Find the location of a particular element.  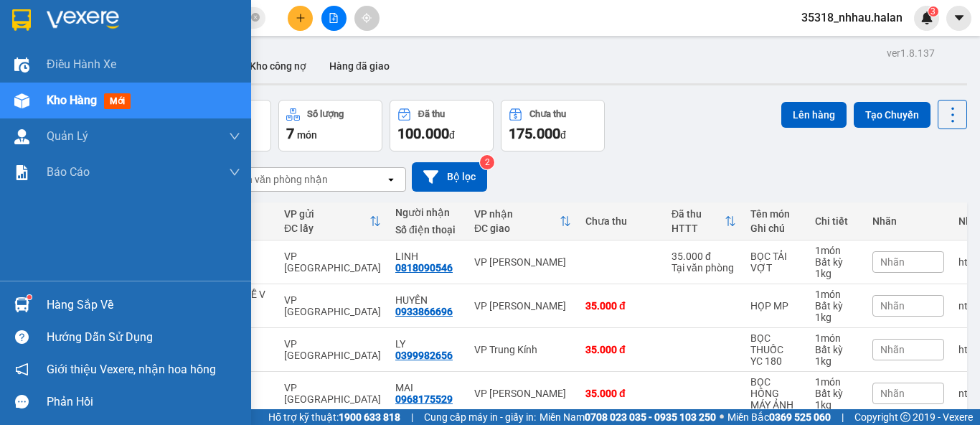

img: icon-new-feature is located at coordinates (927, 18).